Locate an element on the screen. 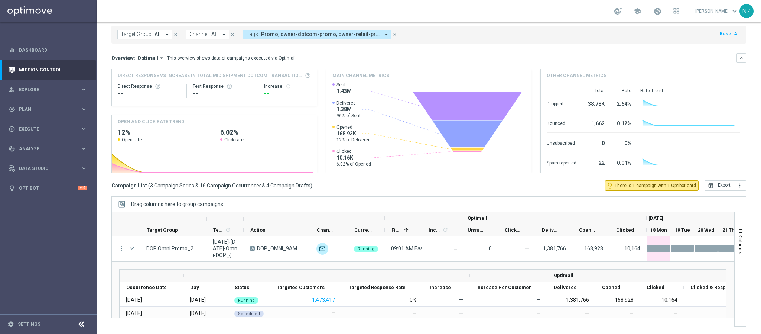  span: Drag columns here to group campaigns is located at coordinates (177, 204).